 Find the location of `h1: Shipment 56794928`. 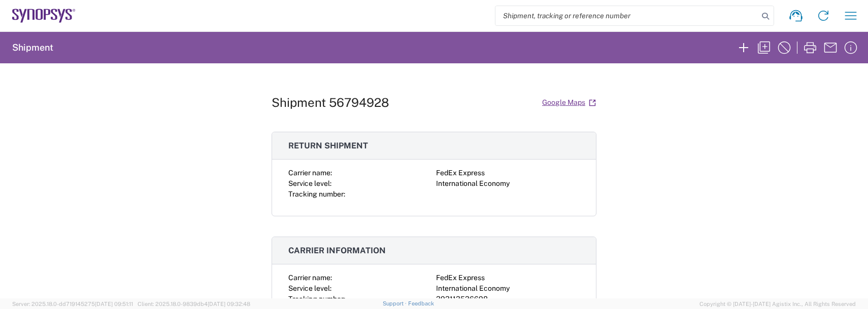

h1: Shipment 56794928 is located at coordinates (330, 103).